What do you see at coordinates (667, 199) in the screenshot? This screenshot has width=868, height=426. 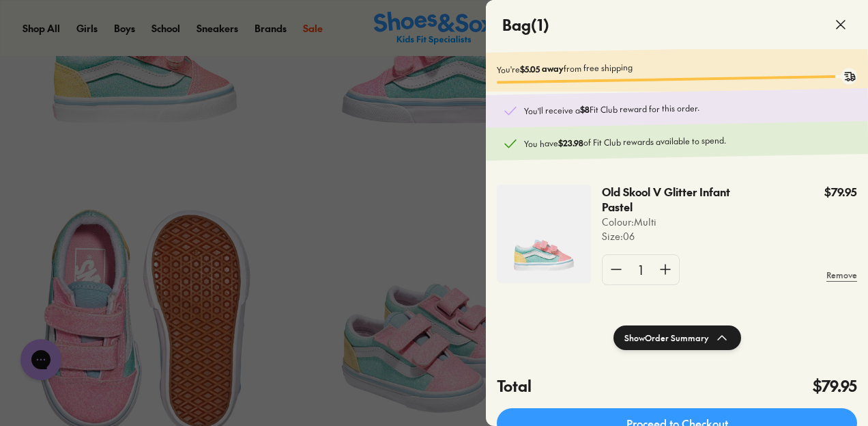 I see `p: Old Skool V Glitter Infant Pastel` at bounding box center [667, 199].